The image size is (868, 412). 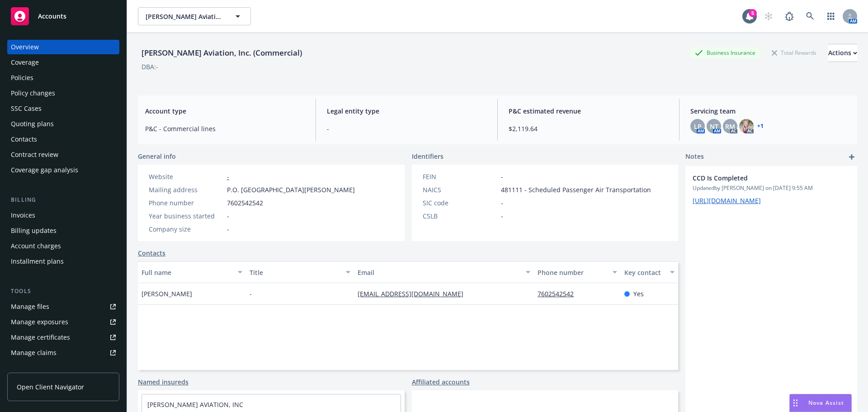 What do you see at coordinates (187, 272) in the screenshot?
I see `div: Full name` at bounding box center [187, 272].